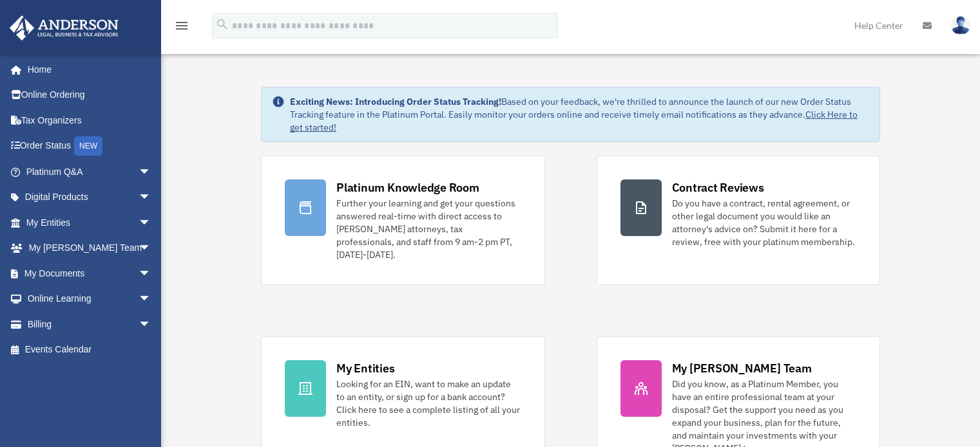 This screenshot has width=980, height=447. What do you see at coordinates (738, 220) in the screenshot?
I see `a: Contract Reviews Do you have a contract, rental agreement, or other legal document you would like...` at bounding box center [738, 220].